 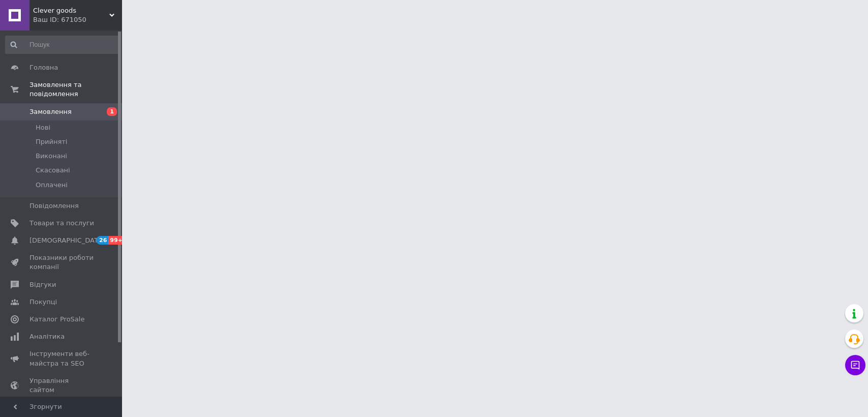 What do you see at coordinates (62, 45) in the screenshot?
I see `input: Пошук` at bounding box center [62, 45].